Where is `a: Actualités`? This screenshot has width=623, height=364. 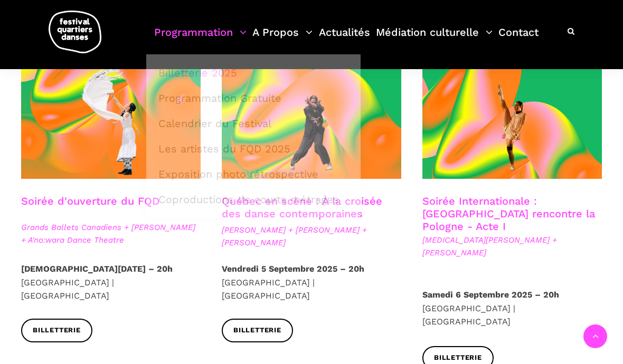 a: Actualités is located at coordinates (344, 38).